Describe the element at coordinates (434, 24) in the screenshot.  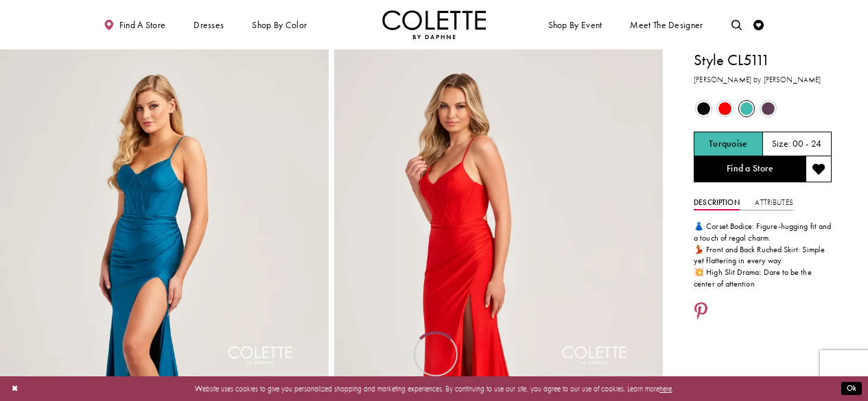
I see `a: Visit Home Page` at that location.